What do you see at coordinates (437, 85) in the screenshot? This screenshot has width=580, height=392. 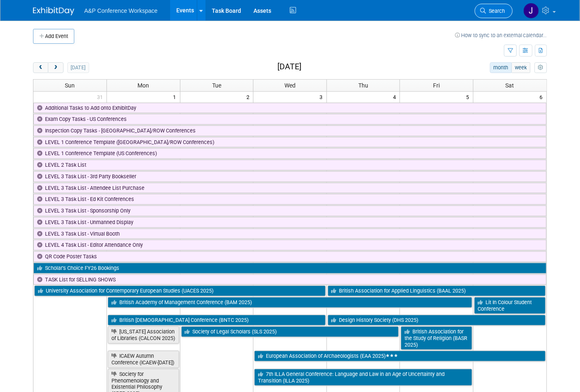 I see `span: Fri` at bounding box center [437, 85].